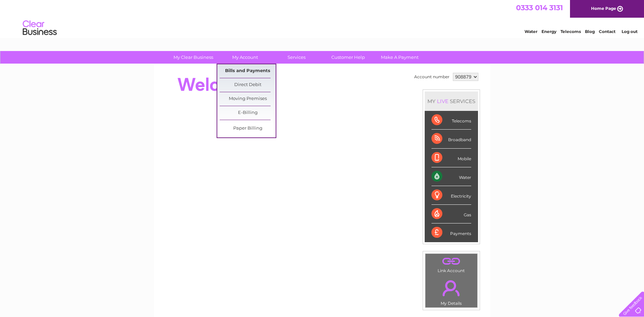 This screenshot has width=644, height=317. What do you see at coordinates (549, 31) in the screenshot?
I see `a: Energy` at bounding box center [549, 31].